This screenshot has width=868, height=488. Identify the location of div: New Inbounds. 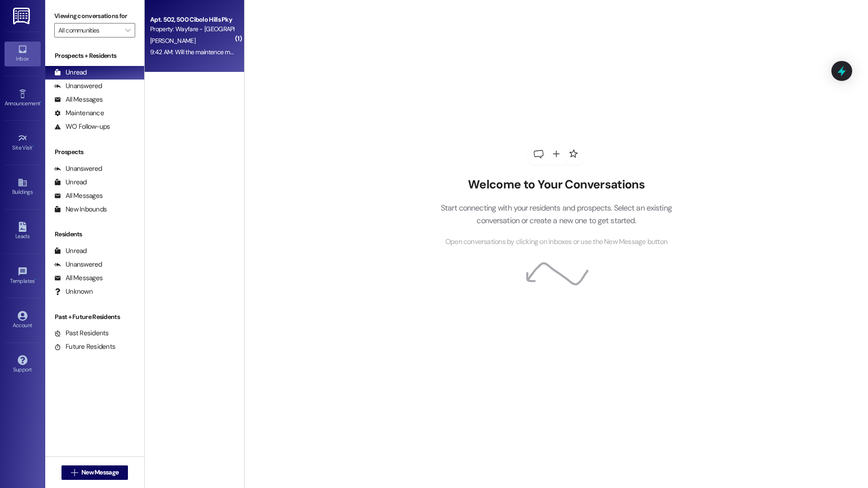
(80, 209).